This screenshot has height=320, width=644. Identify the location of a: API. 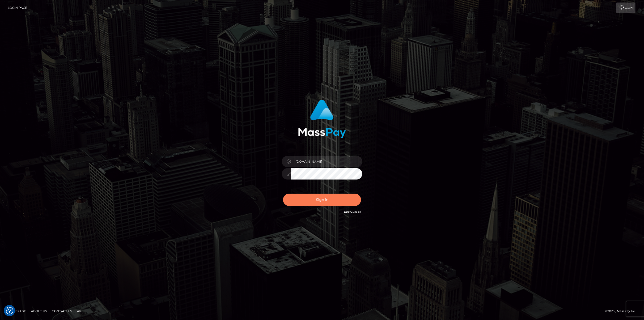
(80, 311).